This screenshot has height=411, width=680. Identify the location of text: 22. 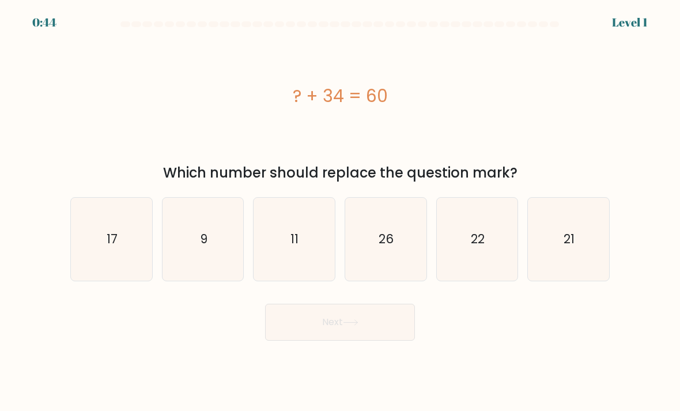
(478, 239).